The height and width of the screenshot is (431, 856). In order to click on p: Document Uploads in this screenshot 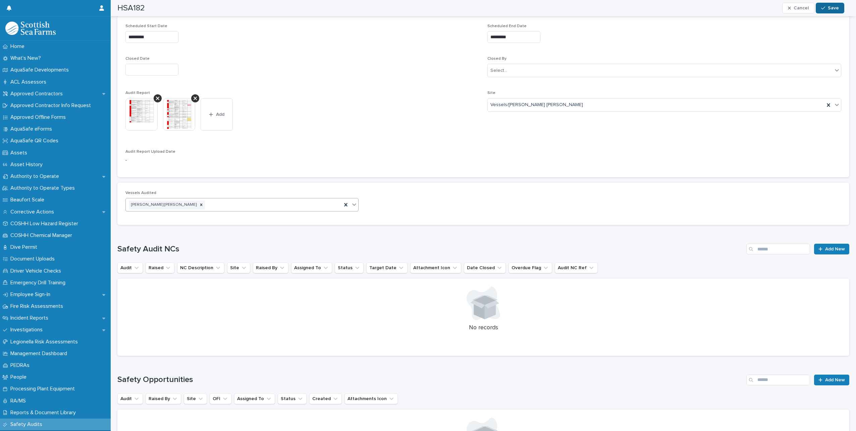, I will do `click(34, 259)`.